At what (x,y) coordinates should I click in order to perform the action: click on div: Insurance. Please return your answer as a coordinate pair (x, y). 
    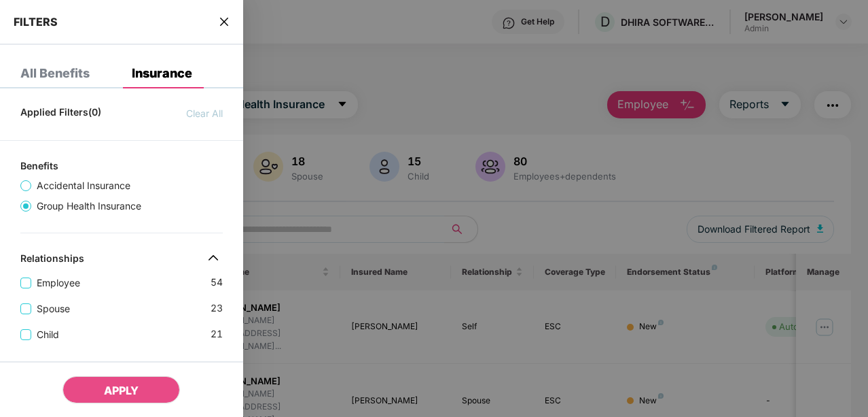
    Looking at the image, I should click on (162, 73).